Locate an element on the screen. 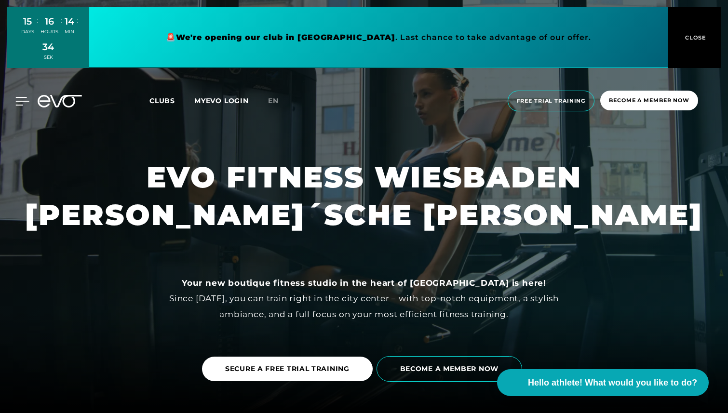 The height and width of the screenshot is (413, 728). font: SEK is located at coordinates (48, 57).